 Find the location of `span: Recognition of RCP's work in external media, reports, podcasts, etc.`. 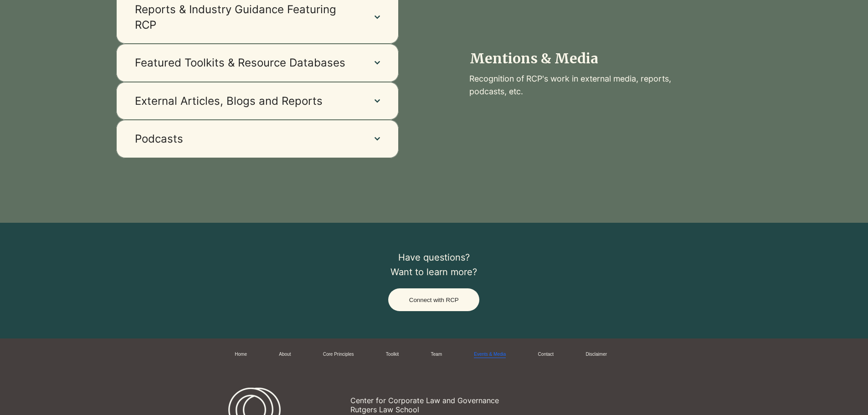

span: Recognition of RCP's work in external media, reports, podcasts, etc. is located at coordinates (570, 85).